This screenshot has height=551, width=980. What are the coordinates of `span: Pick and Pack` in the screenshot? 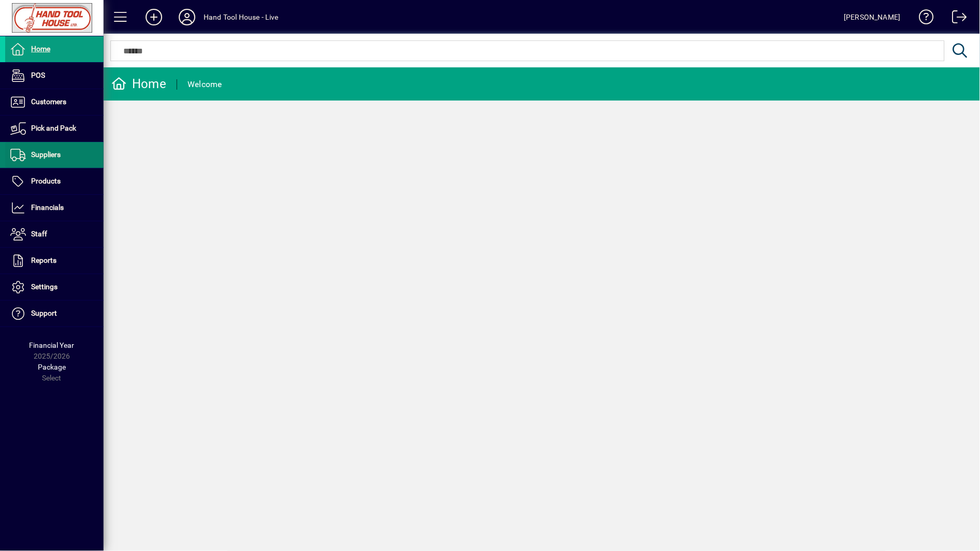 It's located at (53, 128).